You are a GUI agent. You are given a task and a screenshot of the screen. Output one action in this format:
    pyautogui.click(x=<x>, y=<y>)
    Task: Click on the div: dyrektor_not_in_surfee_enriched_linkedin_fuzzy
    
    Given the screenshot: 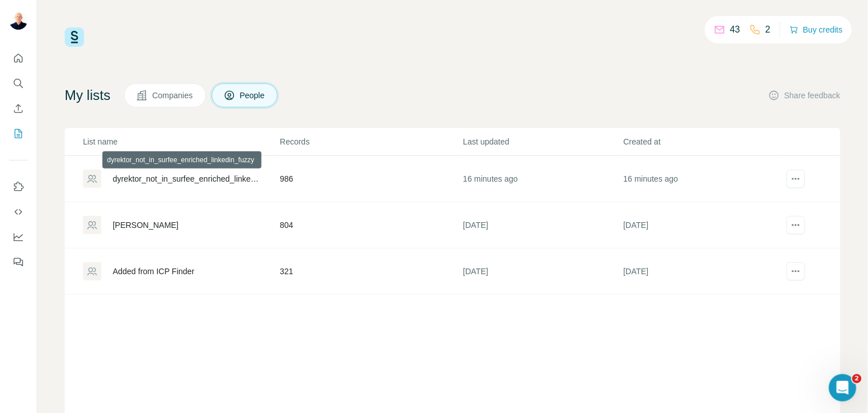 What is the action you would take?
    pyautogui.click(x=186, y=179)
    